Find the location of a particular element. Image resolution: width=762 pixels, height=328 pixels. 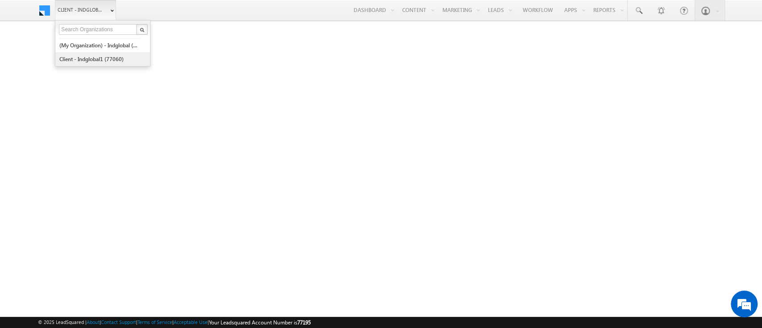

div: Minimize live chat window is located at coordinates (157, 15).